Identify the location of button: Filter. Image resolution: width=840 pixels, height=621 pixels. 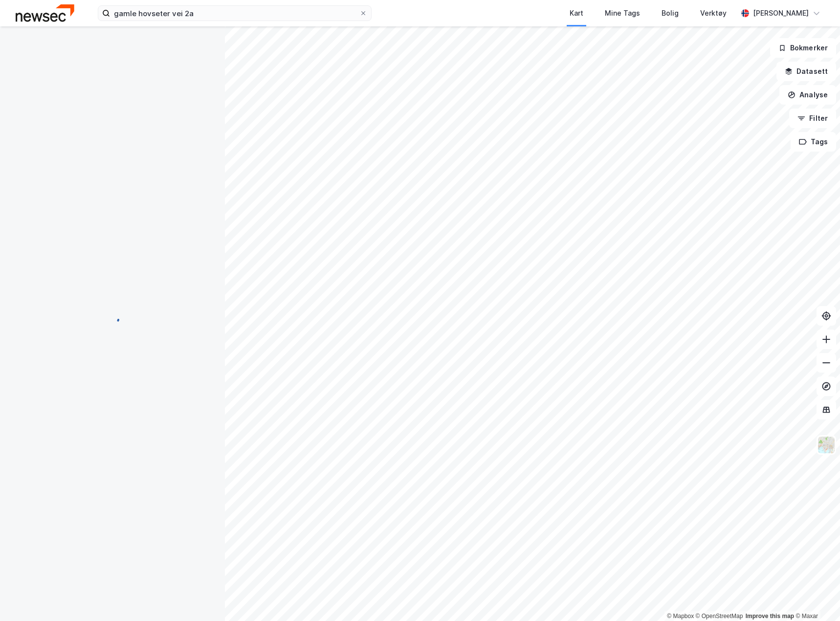
(813, 118).